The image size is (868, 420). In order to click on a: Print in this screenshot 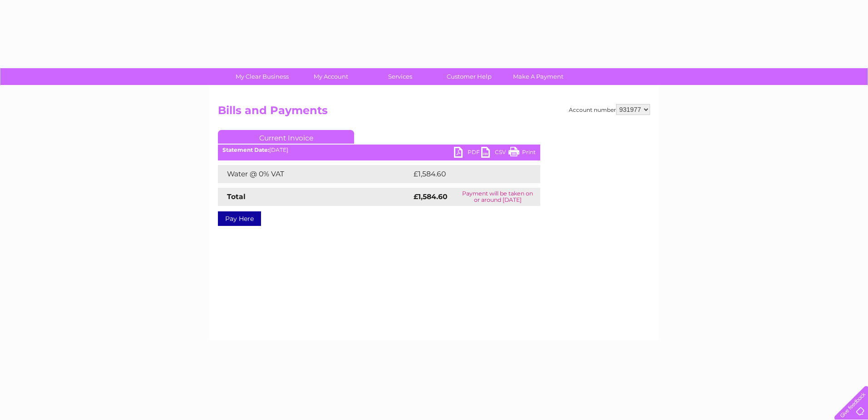, I will do `click(522, 153)`.